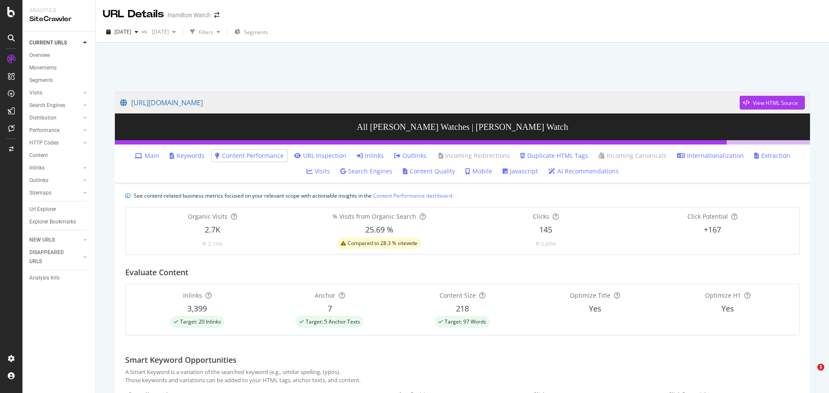  What do you see at coordinates (205, 32) in the screenshot?
I see `button: Filters` at bounding box center [205, 32].